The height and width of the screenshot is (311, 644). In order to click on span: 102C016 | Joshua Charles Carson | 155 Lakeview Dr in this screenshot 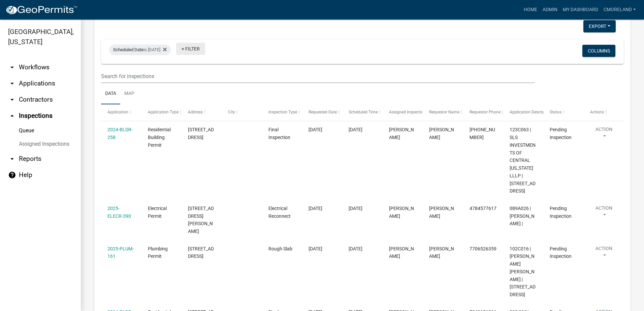, I will do `click(522, 272)`.